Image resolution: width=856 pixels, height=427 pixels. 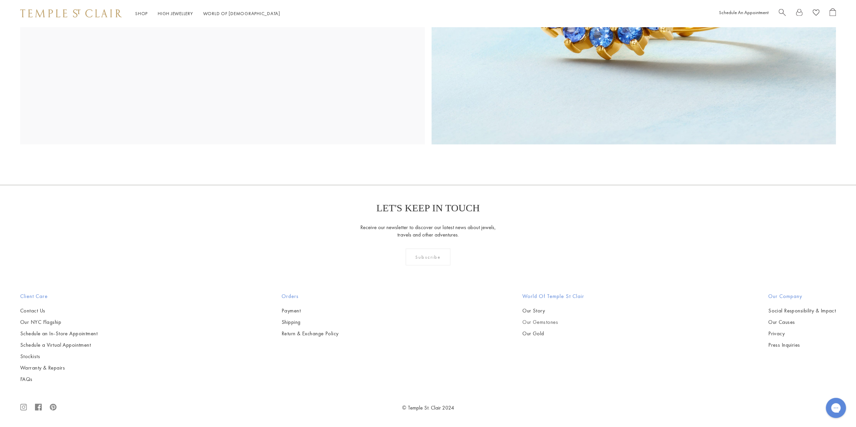 I want to click on a: Schedule An Appointment, so click(x=744, y=12).